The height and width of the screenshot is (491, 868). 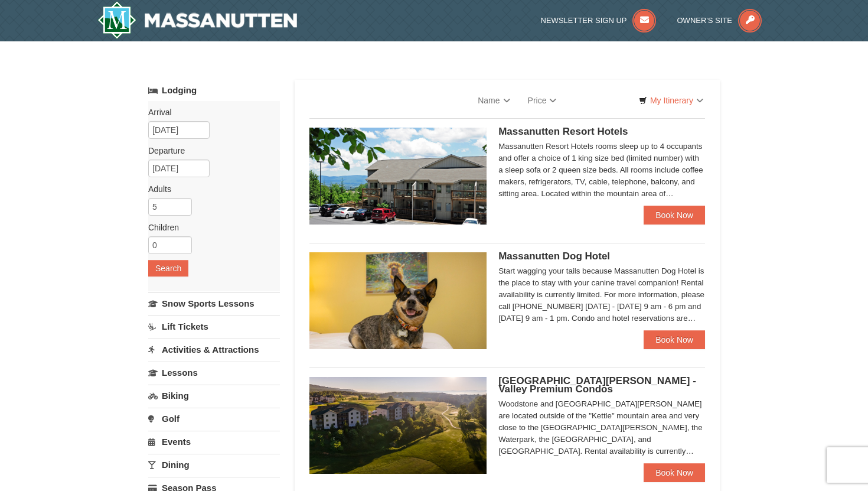 What do you see at coordinates (214, 464) in the screenshot?
I see `a: Dining` at bounding box center [214, 464].